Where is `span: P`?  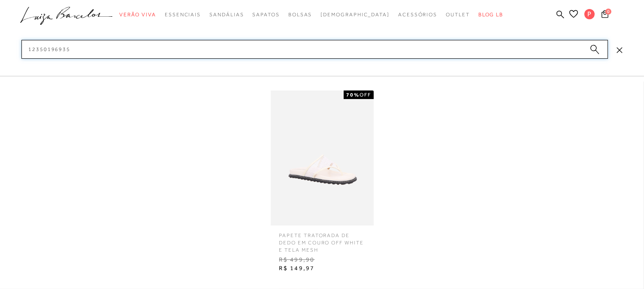 span: P is located at coordinates (590, 14).